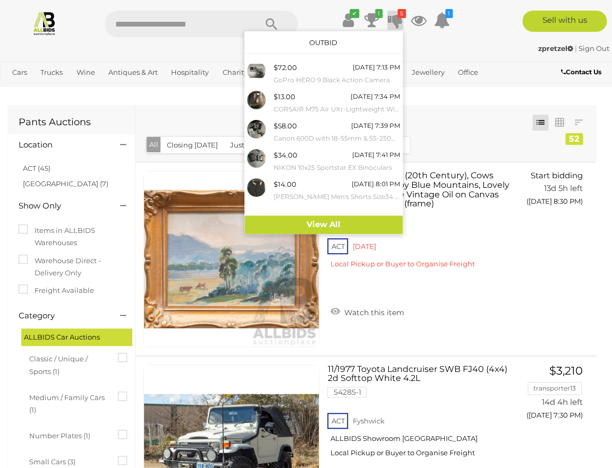  I want to click on a: Office, so click(468, 72).